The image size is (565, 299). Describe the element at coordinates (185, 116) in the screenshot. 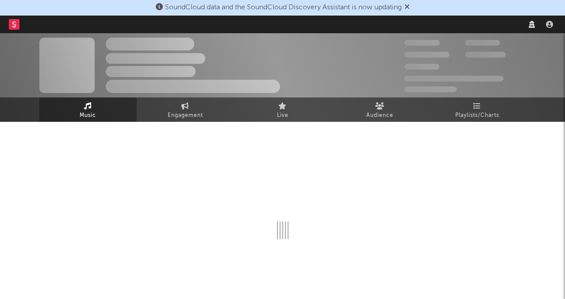

I see `span: Engagement` at that location.